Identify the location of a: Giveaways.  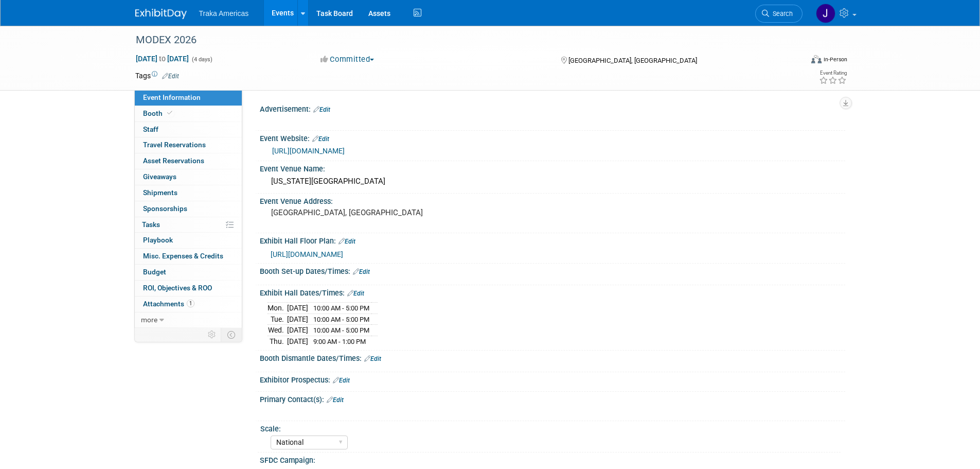
(188, 177).